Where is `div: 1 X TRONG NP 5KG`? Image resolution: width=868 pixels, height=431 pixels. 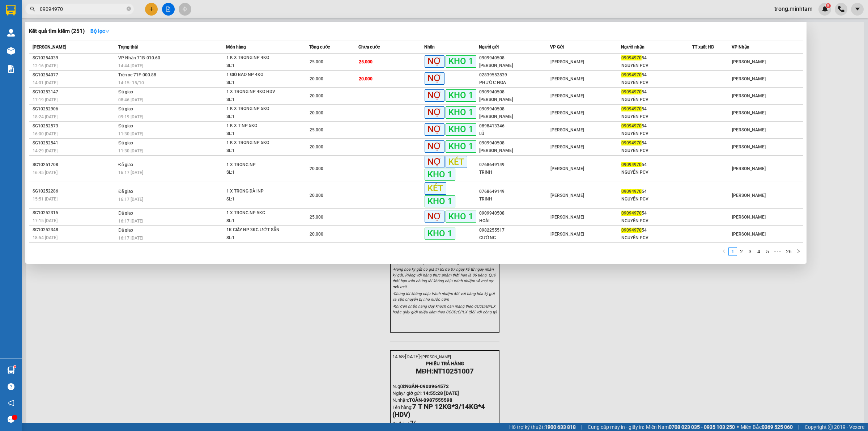
div: 1 X TRONG NP 5KG is located at coordinates (253, 213).